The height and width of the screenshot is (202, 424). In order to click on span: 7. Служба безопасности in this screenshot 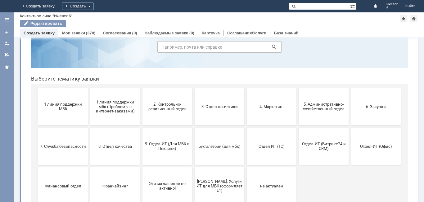, I will do `click(37, 133)`.